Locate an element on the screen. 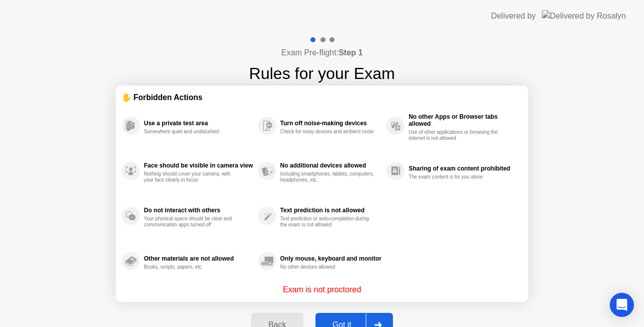 The width and height of the screenshot is (644, 327). div: Somewhere quiet and undisturbed is located at coordinates (191, 132).